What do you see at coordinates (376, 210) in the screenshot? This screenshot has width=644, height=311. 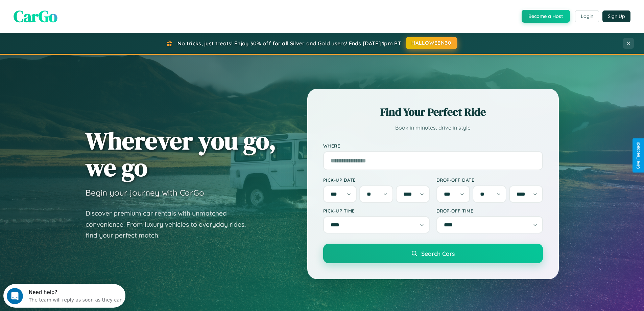 I see `label: Pick-up Time` at bounding box center [376, 210].